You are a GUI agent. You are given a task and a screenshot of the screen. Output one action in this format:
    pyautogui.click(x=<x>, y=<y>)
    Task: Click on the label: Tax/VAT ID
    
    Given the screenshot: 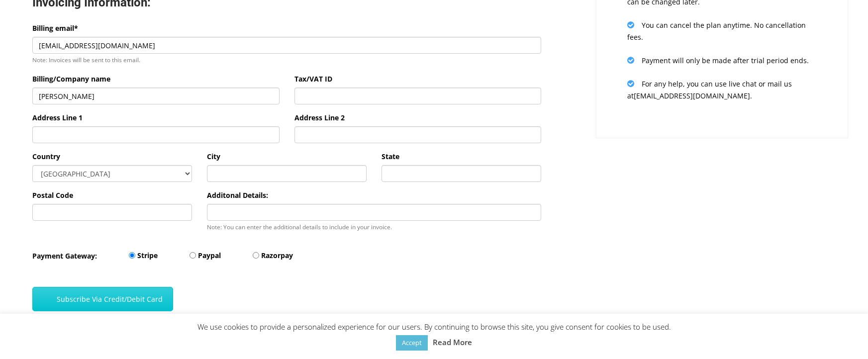 What is the action you would take?
    pyautogui.click(x=313, y=79)
    